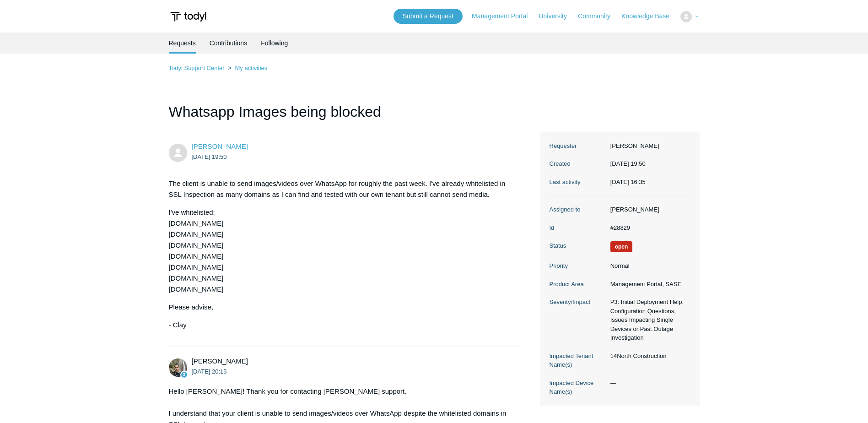  I want to click on span: We are working on a response for you, so click(622, 246).